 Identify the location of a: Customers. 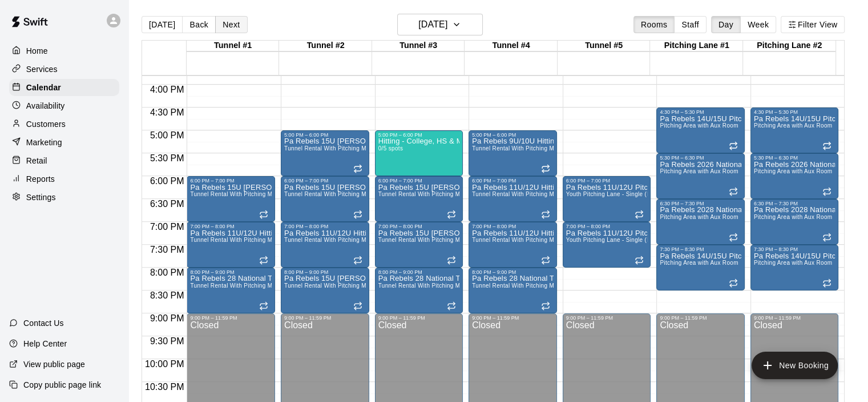
(64, 124).